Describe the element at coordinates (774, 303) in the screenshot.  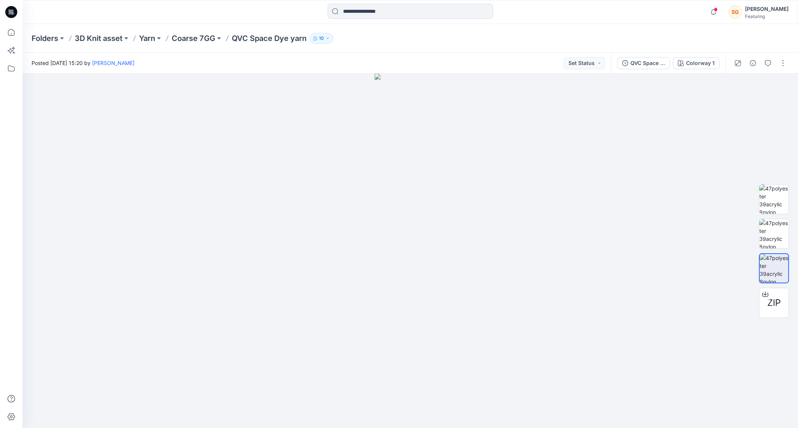
I see `span: ZIP` at that location.